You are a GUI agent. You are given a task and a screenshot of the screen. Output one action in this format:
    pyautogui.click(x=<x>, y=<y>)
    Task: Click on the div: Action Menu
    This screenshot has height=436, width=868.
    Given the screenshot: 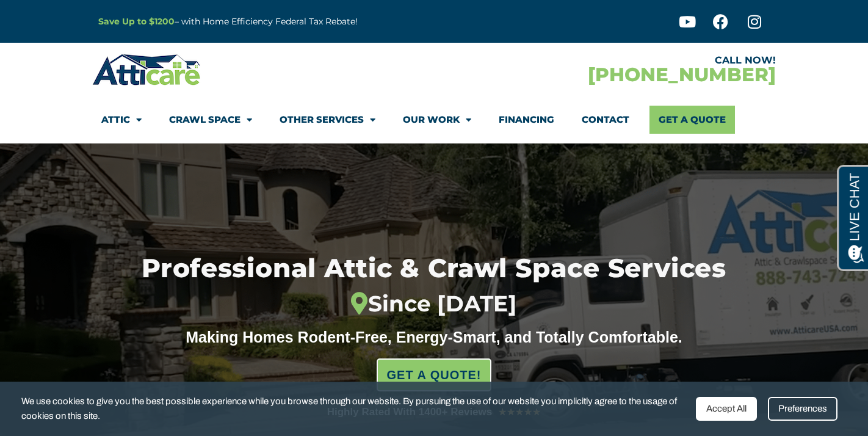 What is the action you would take?
    pyautogui.click(x=210, y=63)
    